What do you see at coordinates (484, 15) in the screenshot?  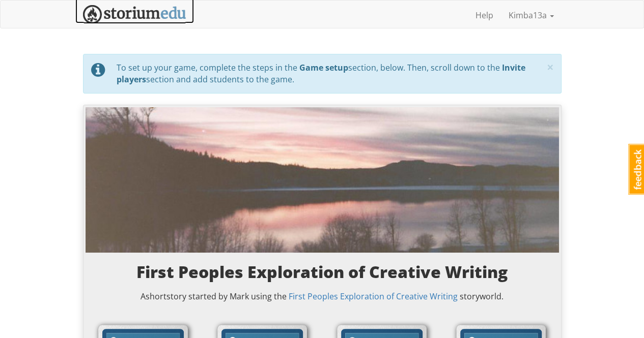 I see `a: Help` at bounding box center [484, 15].